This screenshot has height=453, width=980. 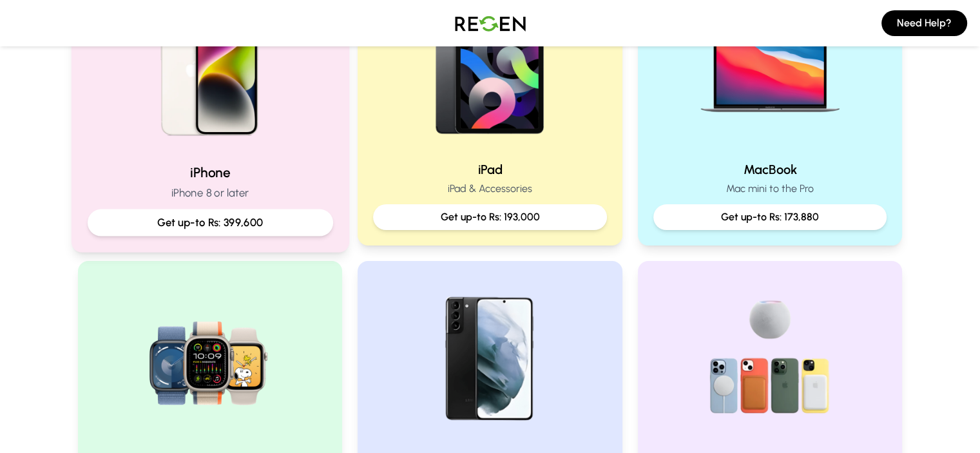 What do you see at coordinates (210, 359) in the screenshot?
I see `img: Watch` at bounding box center [210, 359].